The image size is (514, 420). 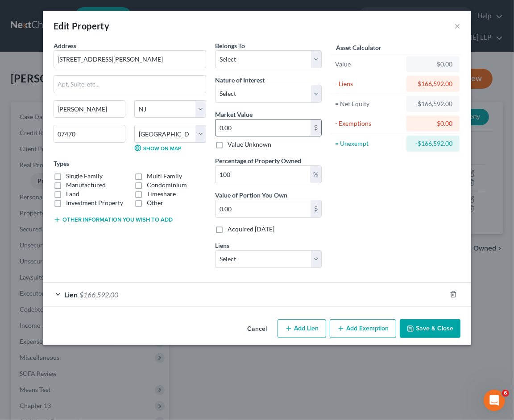 I want to click on div: = Net Equity, so click(x=368, y=104).